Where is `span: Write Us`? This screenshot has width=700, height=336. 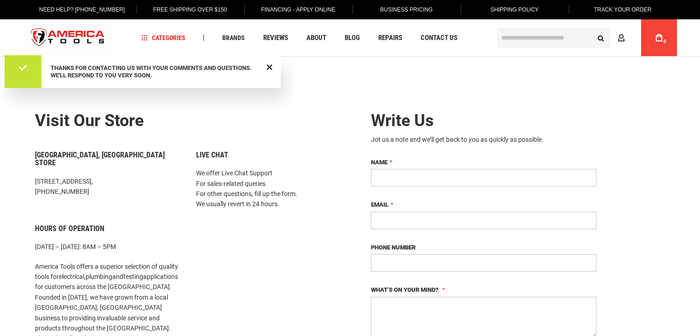 span: Write Us is located at coordinates (402, 121).